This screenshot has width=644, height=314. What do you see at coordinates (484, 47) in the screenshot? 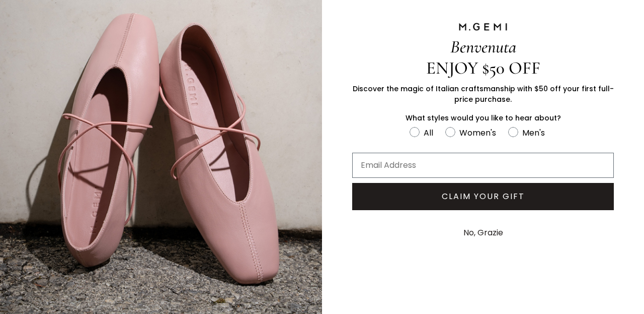
I see `span: Benvenuta` at bounding box center [484, 47].